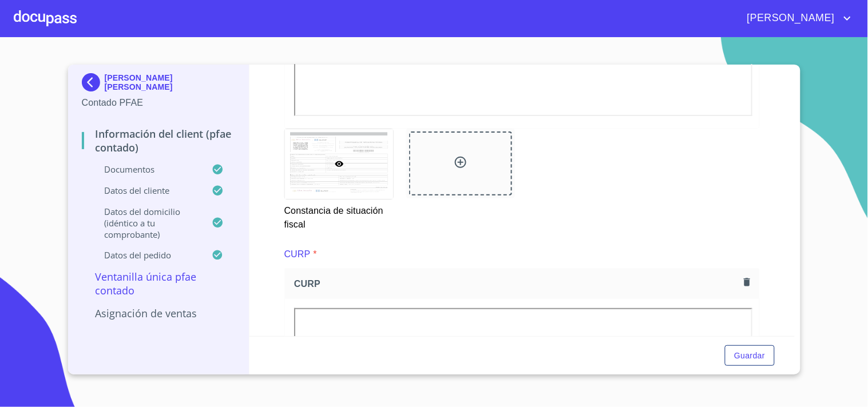  What do you see at coordinates (147, 223) in the screenshot?
I see `p: Datos del domicilio (idéntico a tu comprobante)` at bounding box center [147, 223].